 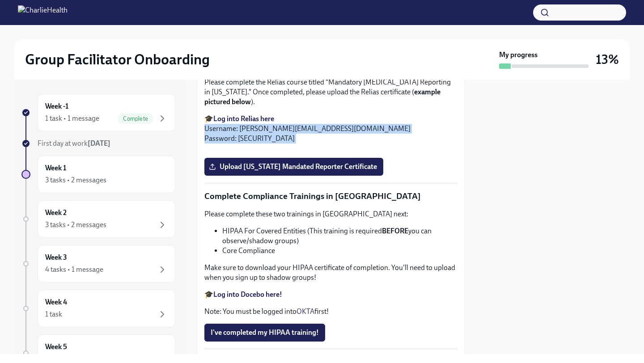 What do you see at coordinates (519, 55) in the screenshot?
I see `strong: My progress` at bounding box center [519, 55].